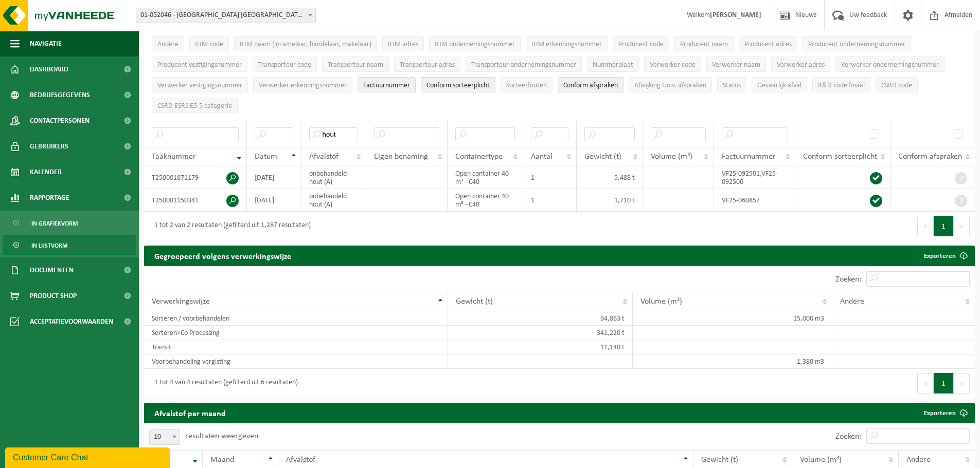 The height and width of the screenshot is (468, 980). What do you see at coordinates (49, 146) in the screenshot?
I see `span: Gebruikers` at bounding box center [49, 146].